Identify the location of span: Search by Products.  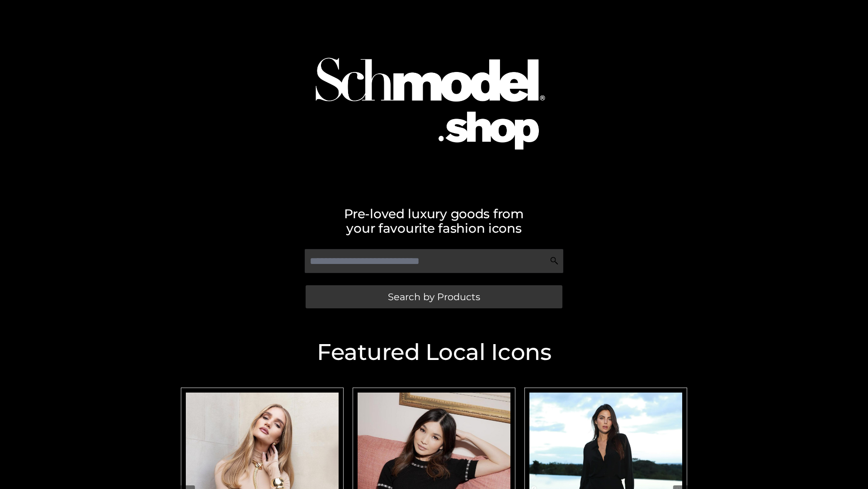
(434, 297).